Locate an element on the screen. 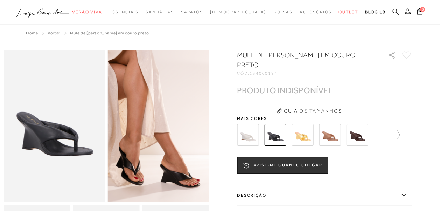 Image resolution: width=440 pixels, height=211 pixels. img: MULE DE TIRAS ACOLCHOADAS EM COURO CAFÉ E SALTO ANABELA is located at coordinates (357, 135).